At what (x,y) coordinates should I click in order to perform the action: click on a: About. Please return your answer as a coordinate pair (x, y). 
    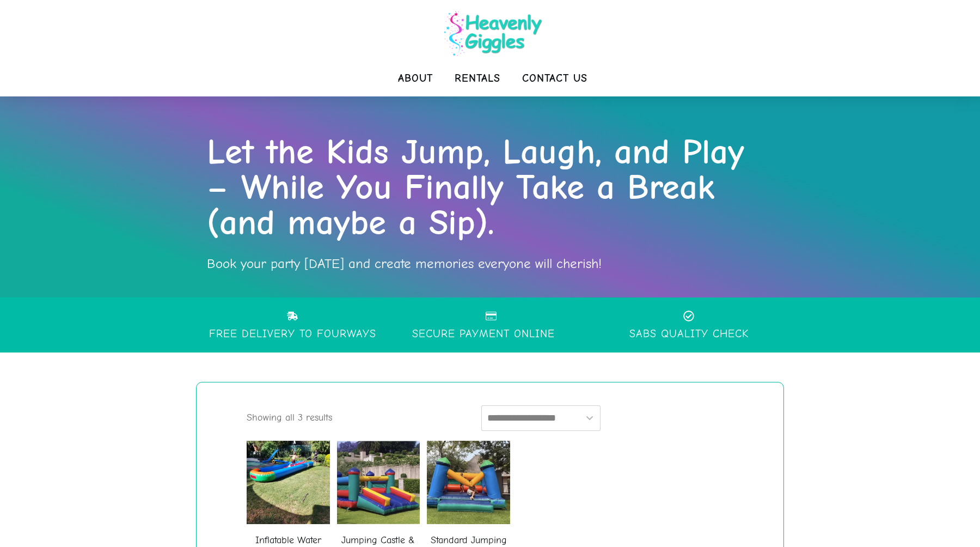
    Looking at the image, I should click on (416, 79).